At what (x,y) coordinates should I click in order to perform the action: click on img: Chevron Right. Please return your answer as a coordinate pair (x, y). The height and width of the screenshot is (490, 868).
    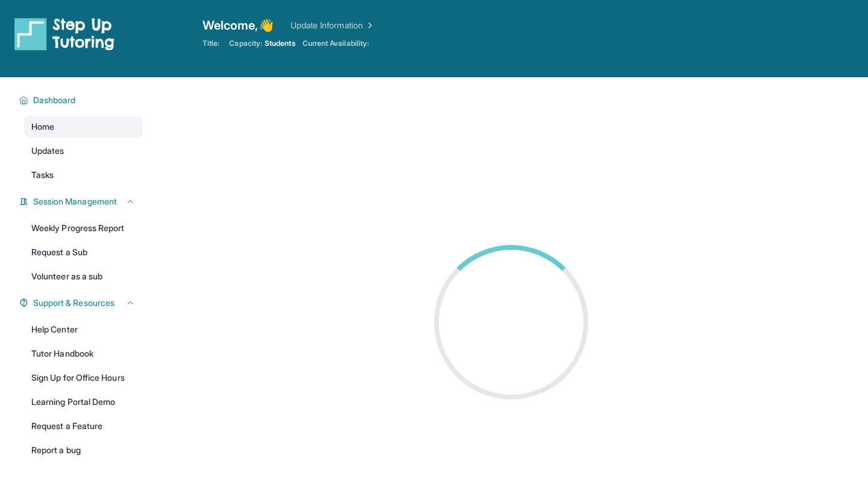
    Looking at the image, I should click on (369, 25).